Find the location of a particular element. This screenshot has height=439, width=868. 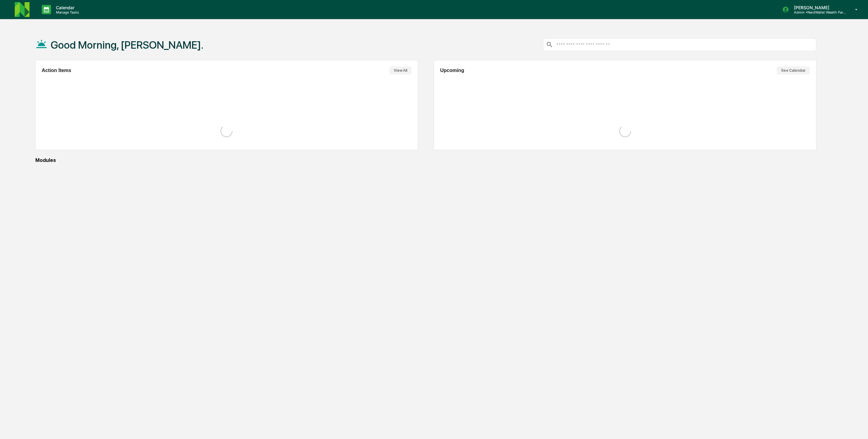

h2: Action Items is located at coordinates (57, 70).